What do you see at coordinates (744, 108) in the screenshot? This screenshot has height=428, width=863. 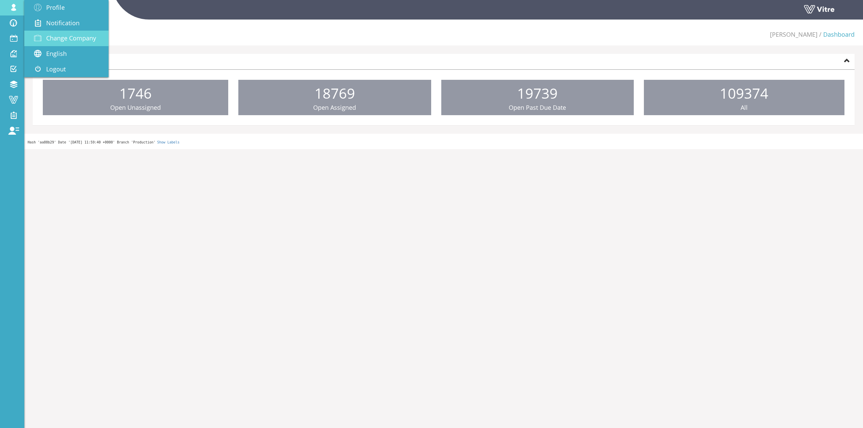 I see `span: All` at bounding box center [744, 108].